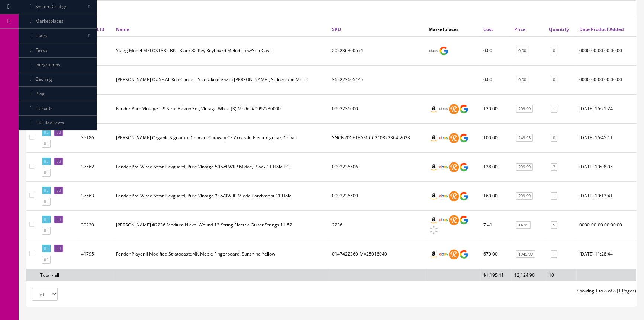 This screenshot has height=320, width=644. I want to click on td: 362223605145, so click(377, 79).